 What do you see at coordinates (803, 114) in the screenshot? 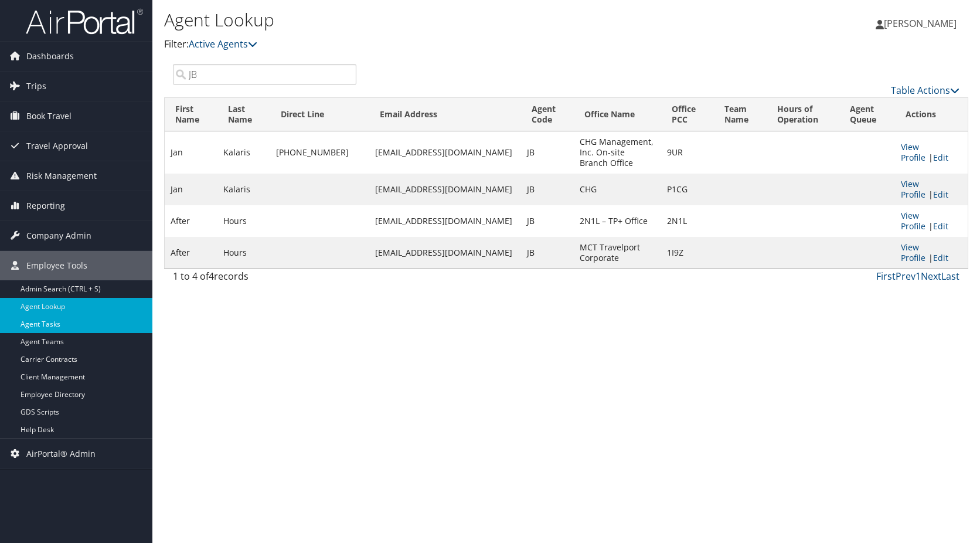
I see `th: Hours of Operation: activate to sort column ascending` at bounding box center [803, 114].